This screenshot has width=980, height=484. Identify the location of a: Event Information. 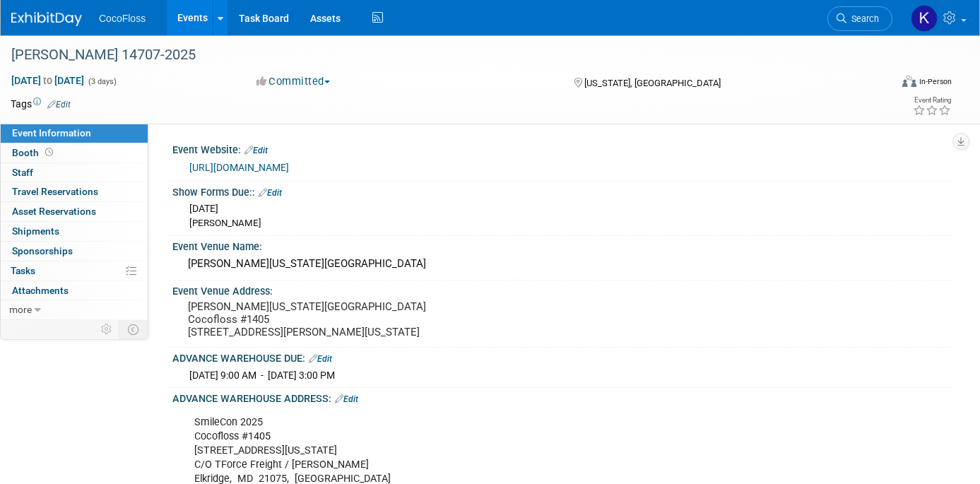
(74, 133).